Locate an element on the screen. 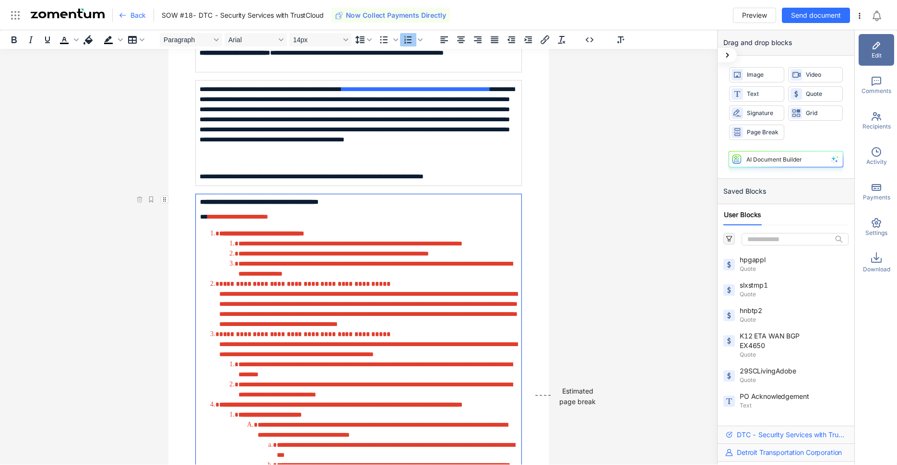  span: Settings is located at coordinates (877, 233).